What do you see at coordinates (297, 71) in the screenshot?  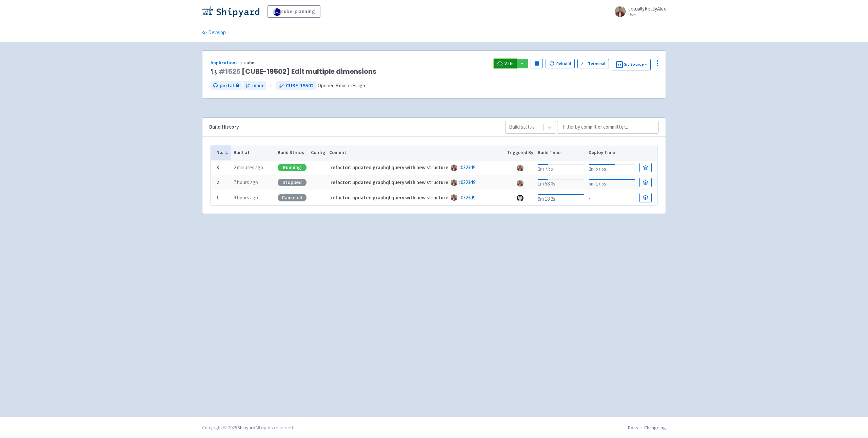 I see `span: [CUBE-19502] Edit multiple dimensions` at bounding box center [297, 71].